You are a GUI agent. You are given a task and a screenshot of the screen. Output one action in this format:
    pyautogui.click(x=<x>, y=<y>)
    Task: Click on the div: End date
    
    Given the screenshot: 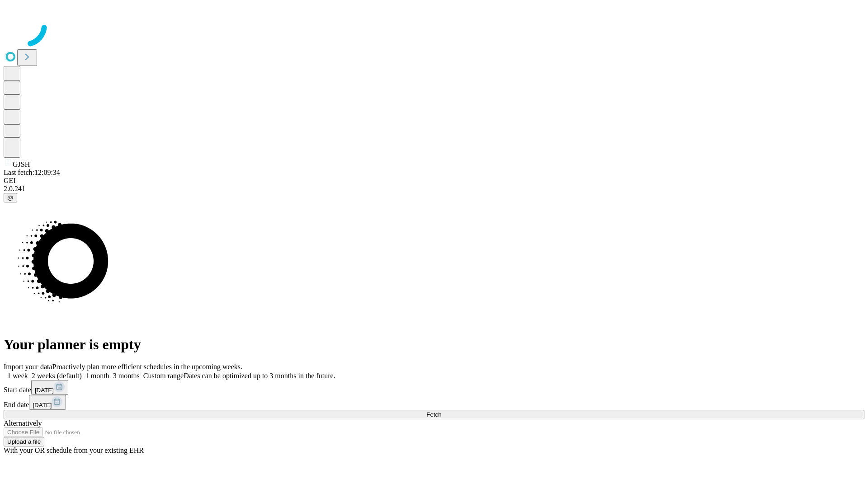 What is the action you would take?
    pyautogui.click(x=434, y=402)
    